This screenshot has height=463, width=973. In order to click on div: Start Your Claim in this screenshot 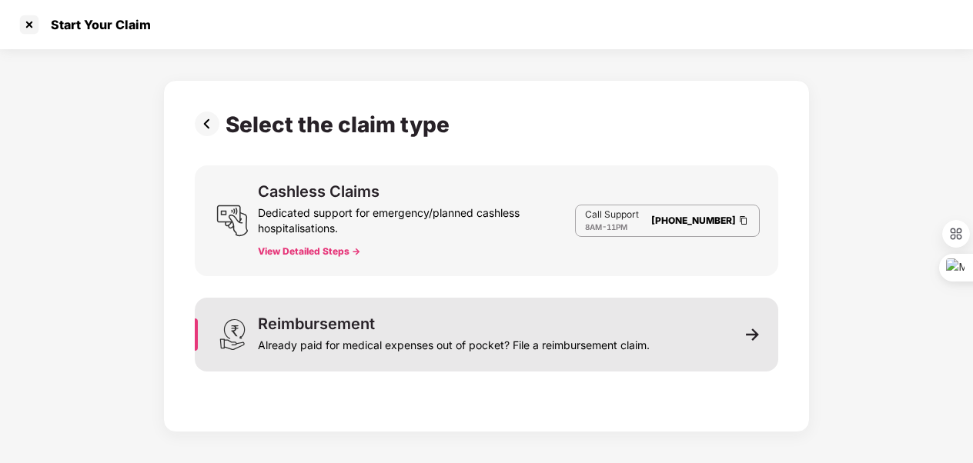, I will do `click(96, 25)`.